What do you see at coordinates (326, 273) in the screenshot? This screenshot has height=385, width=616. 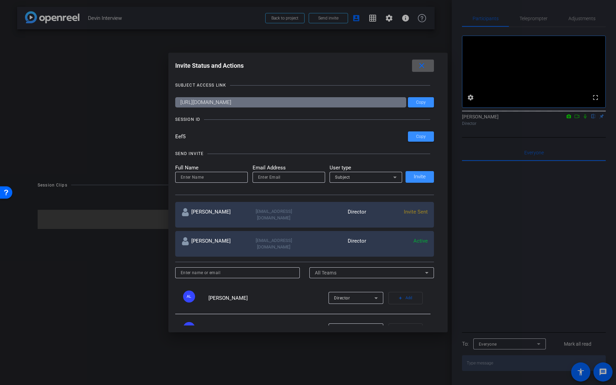 I see `span: All Teams` at bounding box center [326, 273].